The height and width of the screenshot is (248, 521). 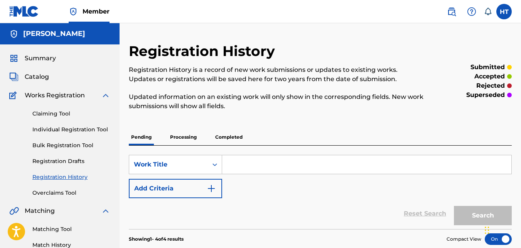 I want to click on p: Registration History is a record of new work submissions or updates to existing works. Updates or..., so click(x=276, y=74).